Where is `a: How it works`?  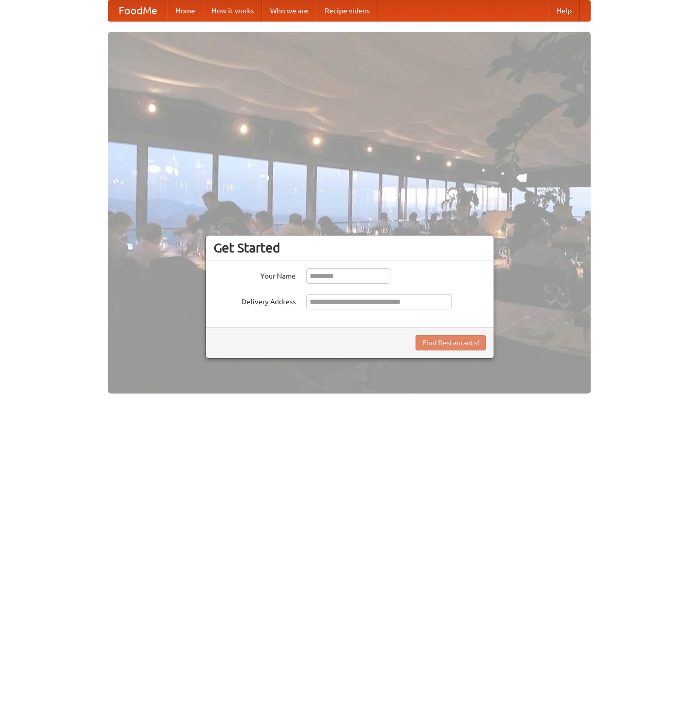
a: How it works is located at coordinates (233, 11).